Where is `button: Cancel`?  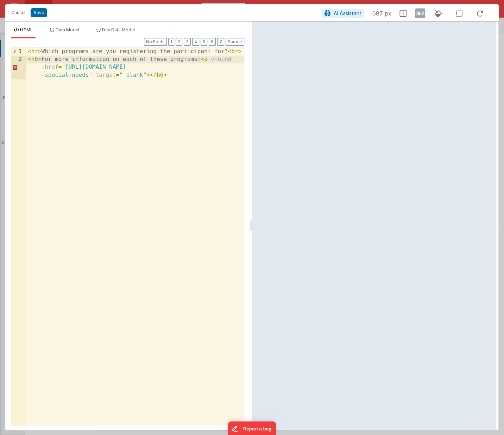
button: Cancel is located at coordinates (18, 13).